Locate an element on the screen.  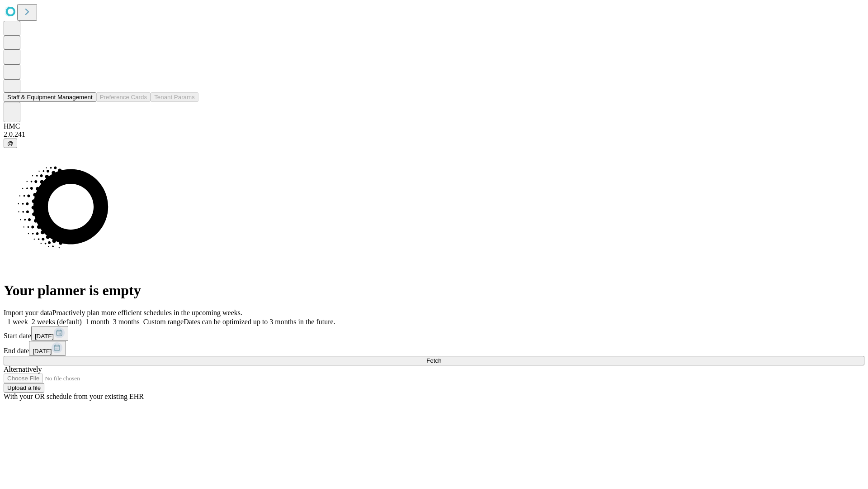
span: Alternatively is located at coordinates (23, 369).